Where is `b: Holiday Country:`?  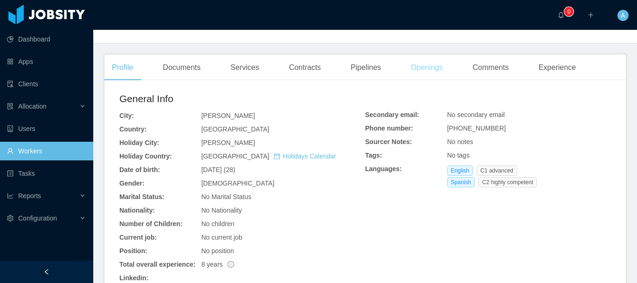 b: Holiday Country: is located at coordinates (145, 156).